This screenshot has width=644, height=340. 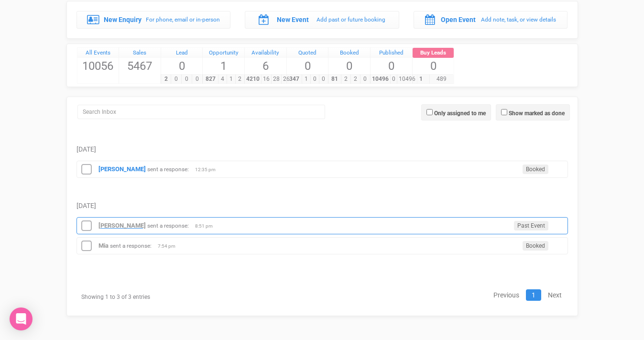 I want to click on small: For phone, email or in-person, so click(x=183, y=20).